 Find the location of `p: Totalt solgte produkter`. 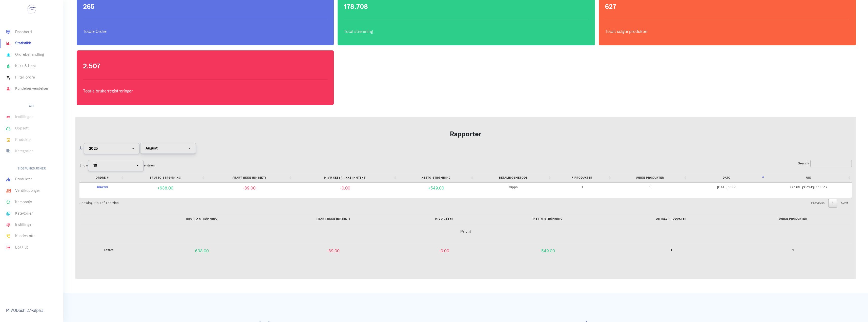

p: Totalt solgte produkter is located at coordinates (728, 31).